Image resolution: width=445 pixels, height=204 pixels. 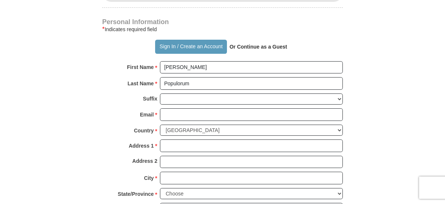 What do you see at coordinates (258, 47) in the screenshot?
I see `strong: Or Continue as a Guest` at bounding box center [258, 47].